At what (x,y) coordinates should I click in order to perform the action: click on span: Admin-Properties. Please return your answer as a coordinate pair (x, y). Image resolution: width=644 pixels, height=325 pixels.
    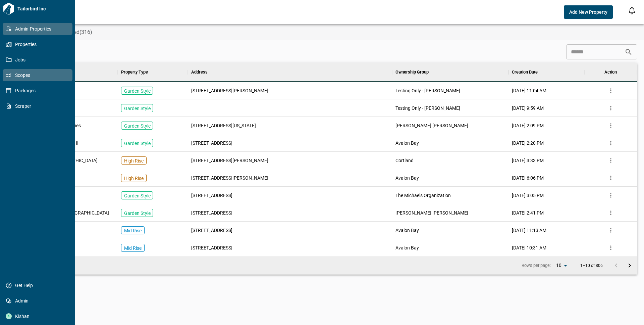
    Looking at the image, I should click on (39, 29).